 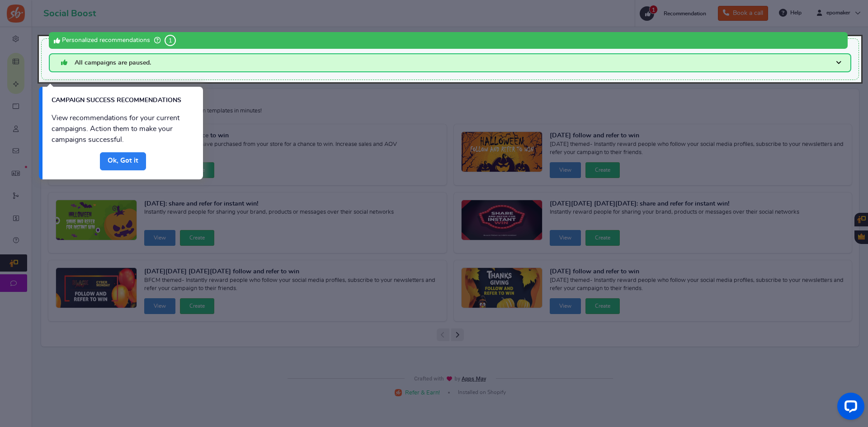 What do you see at coordinates (123, 162) in the screenshot?
I see `a: Done` at bounding box center [123, 162].